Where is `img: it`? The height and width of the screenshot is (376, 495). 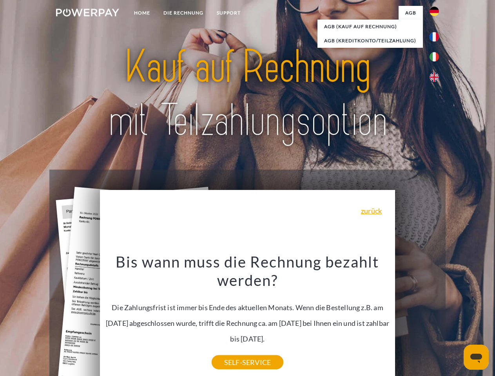
img: it is located at coordinates (434, 57).